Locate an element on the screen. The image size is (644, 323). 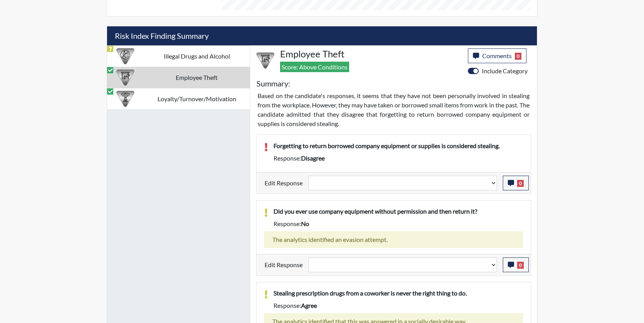
img: CATEGORY%20ICON-12.0f6f1024.png is located at coordinates (125, 56).